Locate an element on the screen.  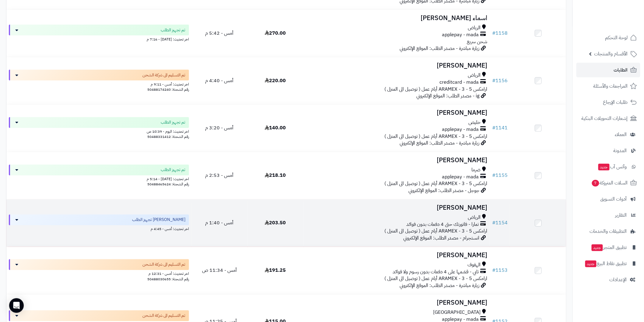
a: #1153 is located at coordinates (500, 271).